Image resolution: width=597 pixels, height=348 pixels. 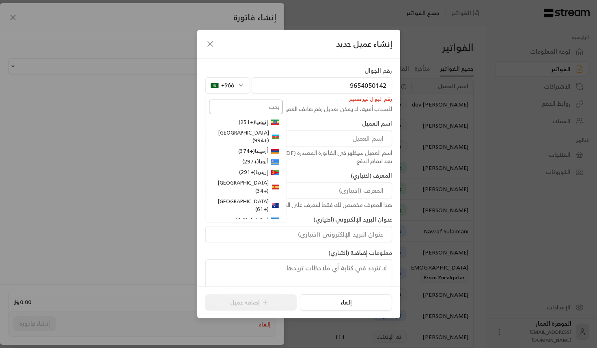 What do you see at coordinates (299, 98) in the screenshot?
I see `div: رقم الجوال غير صحيح` at bounding box center [299, 98].